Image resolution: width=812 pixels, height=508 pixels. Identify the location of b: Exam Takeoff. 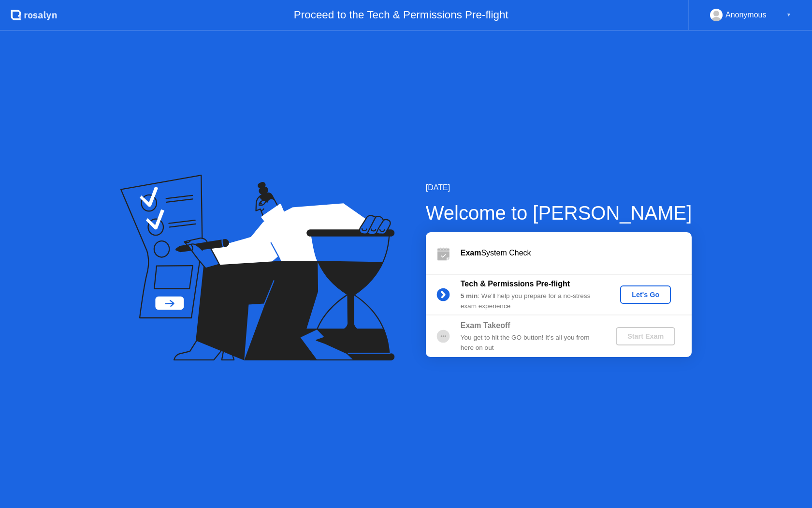
(485, 325).